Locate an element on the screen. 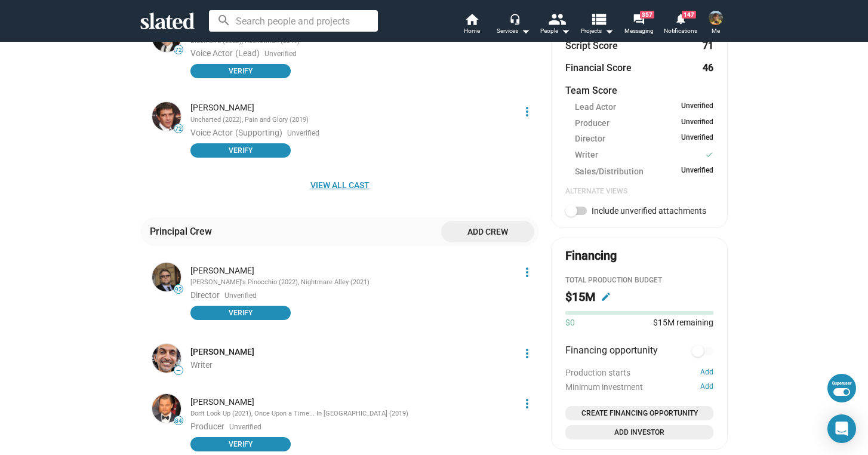 The height and width of the screenshot is (455, 868). span: Notifications is located at coordinates (681, 31).